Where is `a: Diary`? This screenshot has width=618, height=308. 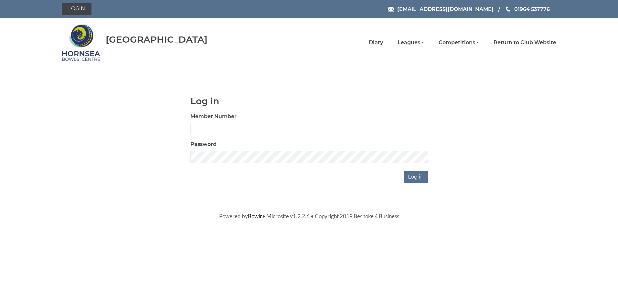
a: Diary is located at coordinates (376, 43).